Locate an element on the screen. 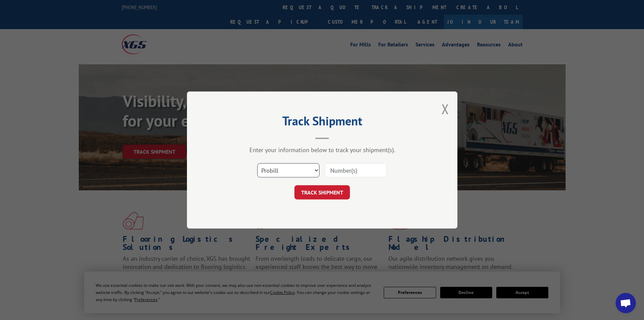  button: Close modal is located at coordinates (445, 108).